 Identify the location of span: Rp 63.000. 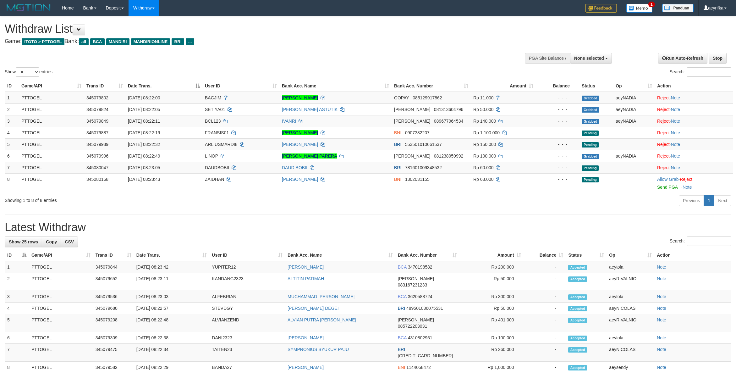
(484, 179).